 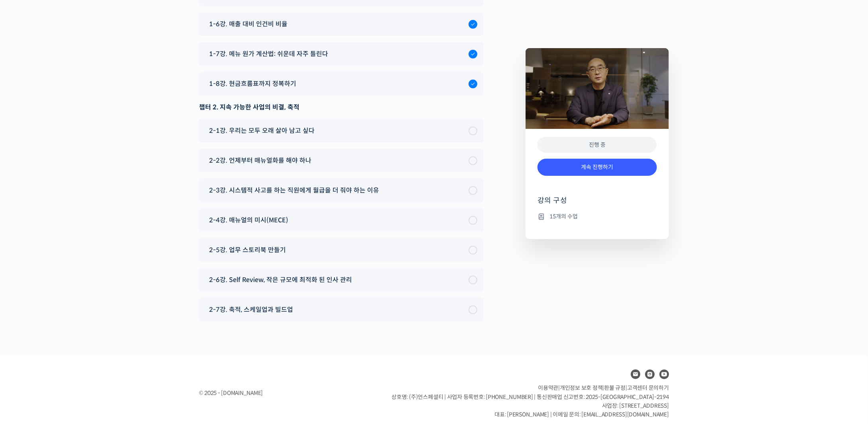 What do you see at coordinates (27, 268) in the screenshot?
I see `span: 홈` at bounding box center [27, 268].